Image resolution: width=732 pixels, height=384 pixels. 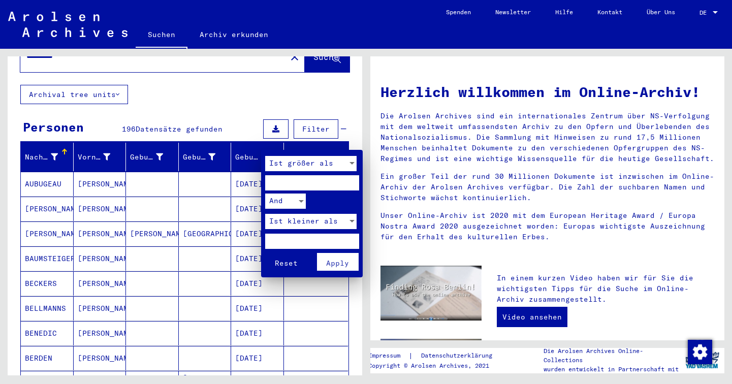 I want to click on div: Zustimmung ändern, so click(x=699, y=351).